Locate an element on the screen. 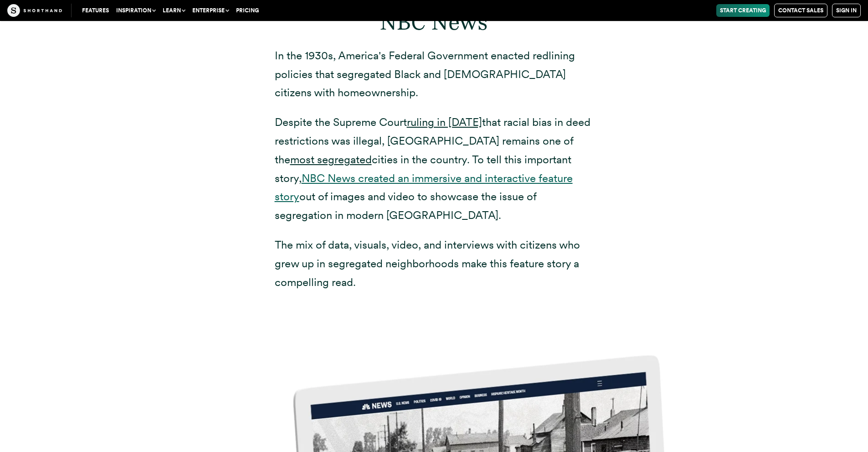  a: most segregated is located at coordinates (331, 159).